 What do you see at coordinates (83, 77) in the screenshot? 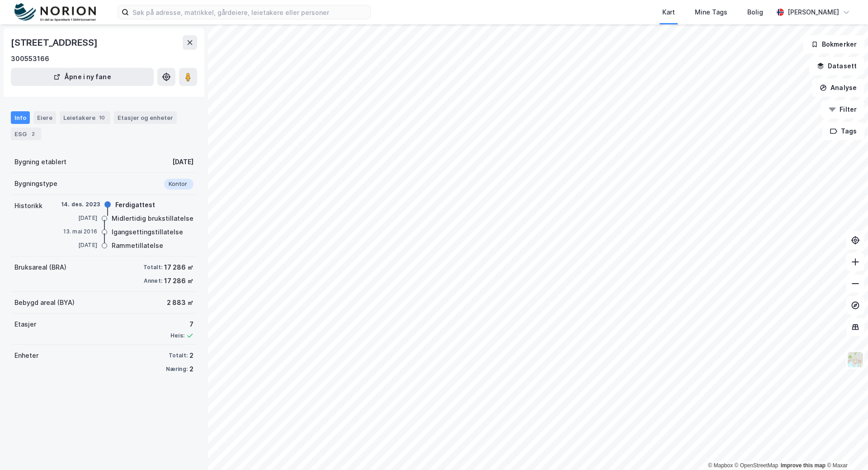
I see `button: Åpne i ny fane` at bounding box center [83, 77].